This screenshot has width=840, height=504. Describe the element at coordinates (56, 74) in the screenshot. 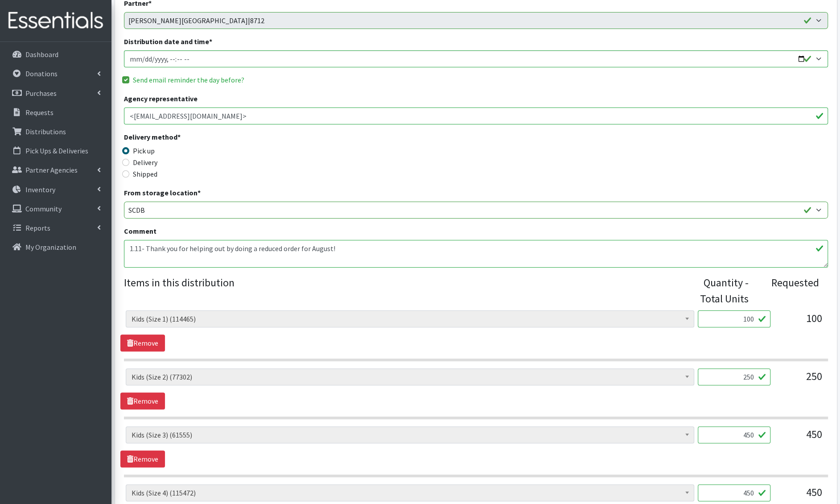

I see `a: Donations` at that location.